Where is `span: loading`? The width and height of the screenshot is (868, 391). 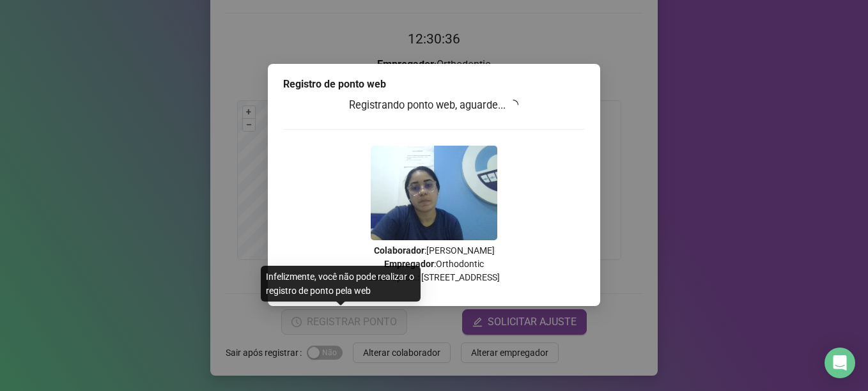 span: loading is located at coordinates (514, 104).